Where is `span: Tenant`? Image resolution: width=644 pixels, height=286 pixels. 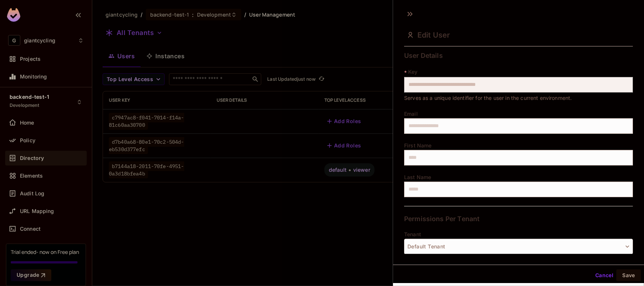 span: Tenant is located at coordinates (413, 234).